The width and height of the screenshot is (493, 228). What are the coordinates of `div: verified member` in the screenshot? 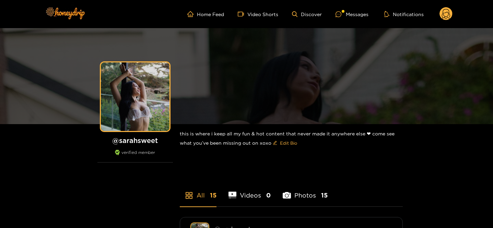 It's located at (135, 156).